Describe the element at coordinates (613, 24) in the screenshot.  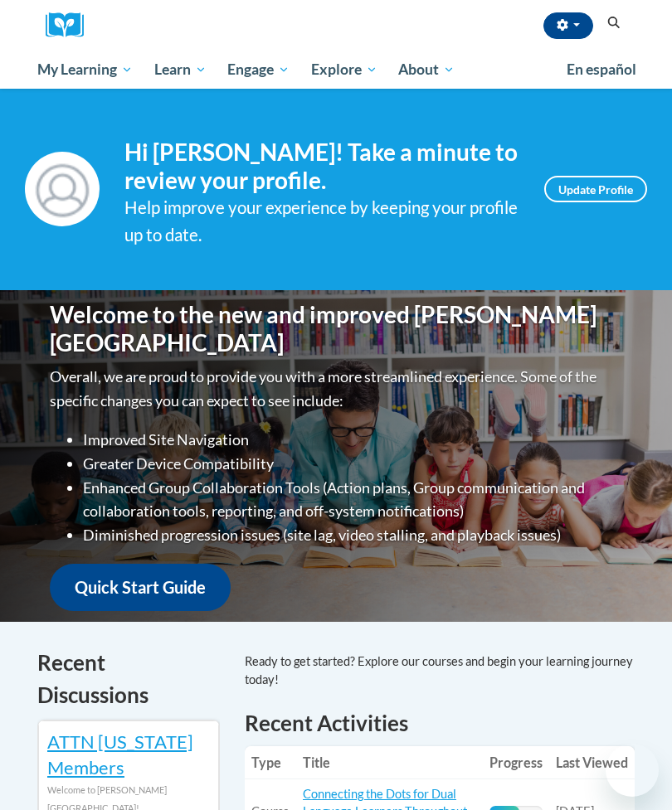
I see `button: Search` at that location.